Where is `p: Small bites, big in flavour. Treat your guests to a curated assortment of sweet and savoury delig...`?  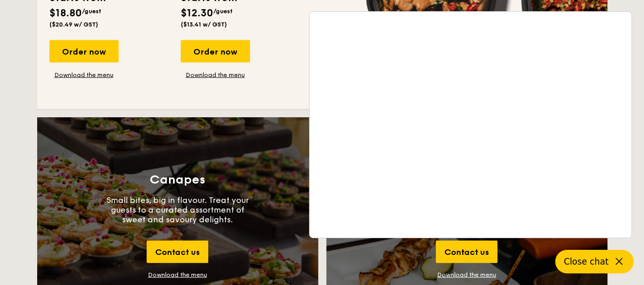
p: Small bites, big in flavour. Treat your guests to a curated assortment of sweet and savoury delig... is located at coordinates (178, 209).